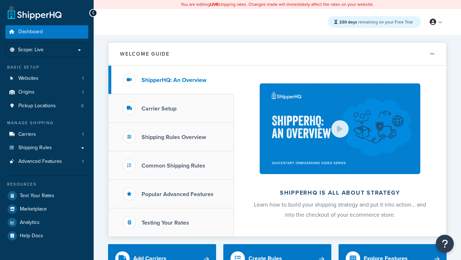 This screenshot has height=260, width=461. I want to click on h2: Welcome Guide, so click(145, 54).